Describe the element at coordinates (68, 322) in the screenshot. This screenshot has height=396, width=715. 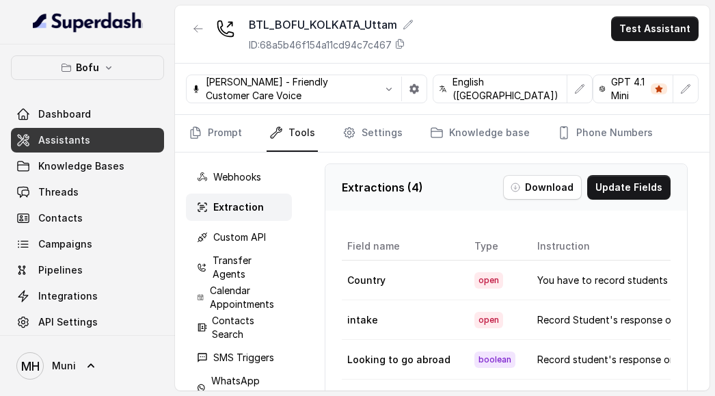
I see `span: API Settings` at that location.